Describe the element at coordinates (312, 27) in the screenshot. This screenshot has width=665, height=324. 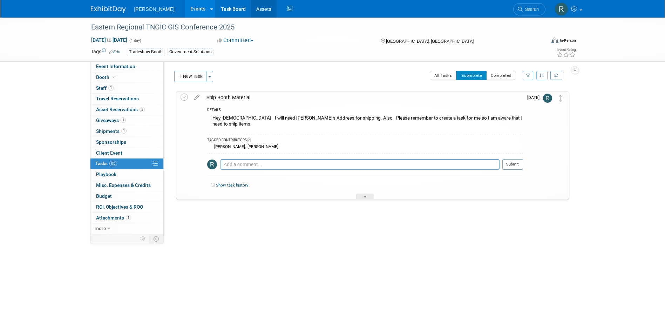
I see `div: Eastern Regional TNGIC GIS Conference 2025` at that location.